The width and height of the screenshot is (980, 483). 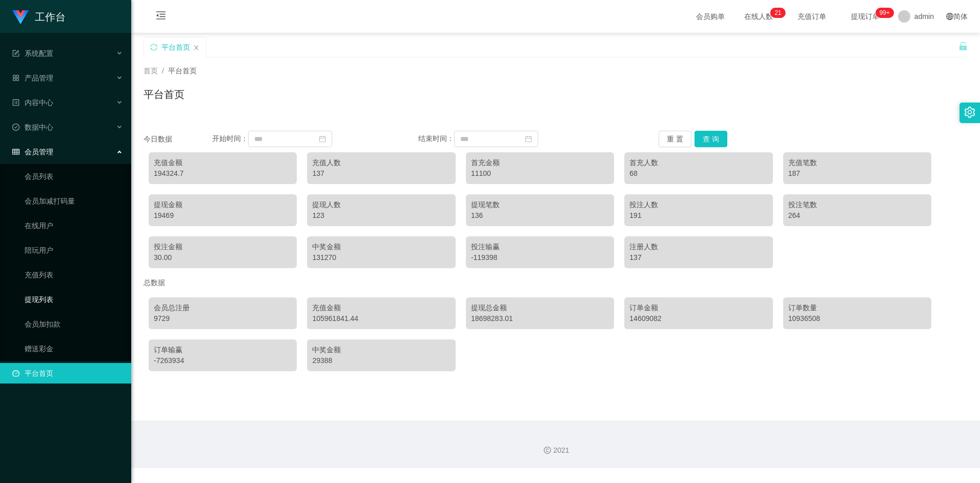 I want to click on div: 平台首页, so click(x=176, y=47).